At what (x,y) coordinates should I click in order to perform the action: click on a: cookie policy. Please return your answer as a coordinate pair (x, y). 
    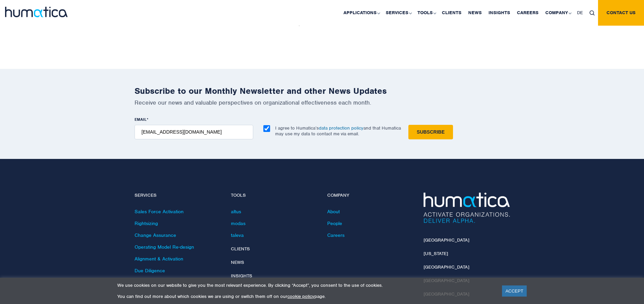
    Looking at the image, I should click on (301, 296).